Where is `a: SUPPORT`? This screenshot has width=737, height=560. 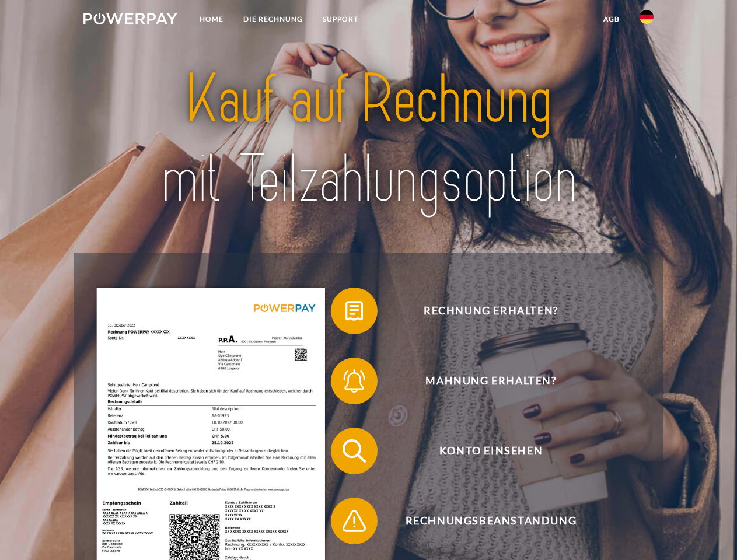 a: SUPPORT is located at coordinates (341, 19).